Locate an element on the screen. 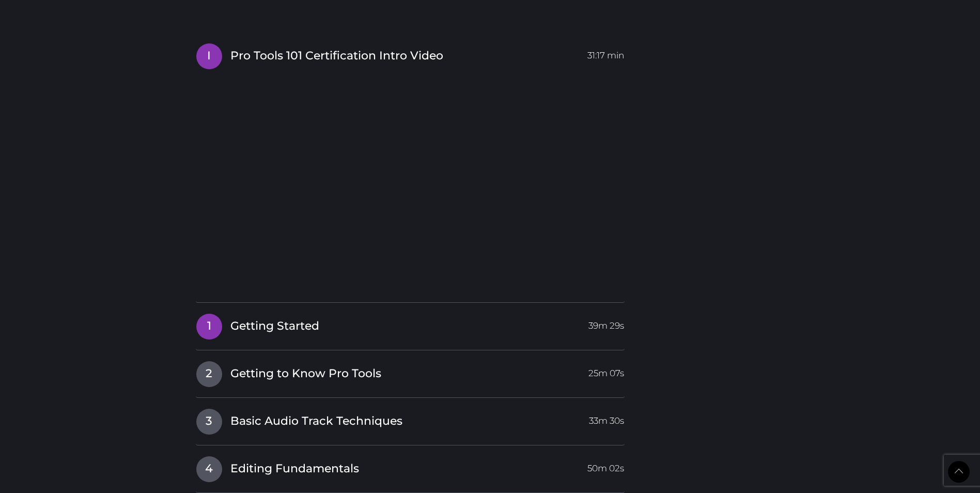 The image size is (980, 493). span: 31:17 min is located at coordinates (605, 53).